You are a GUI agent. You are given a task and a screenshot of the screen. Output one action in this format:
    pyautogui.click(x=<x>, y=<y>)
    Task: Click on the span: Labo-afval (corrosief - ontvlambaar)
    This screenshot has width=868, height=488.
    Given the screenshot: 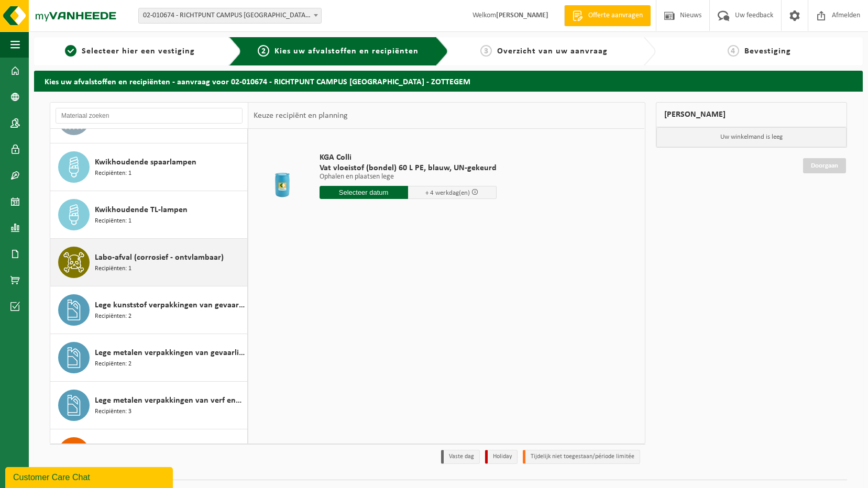 What is the action you would take?
    pyautogui.click(x=159, y=257)
    